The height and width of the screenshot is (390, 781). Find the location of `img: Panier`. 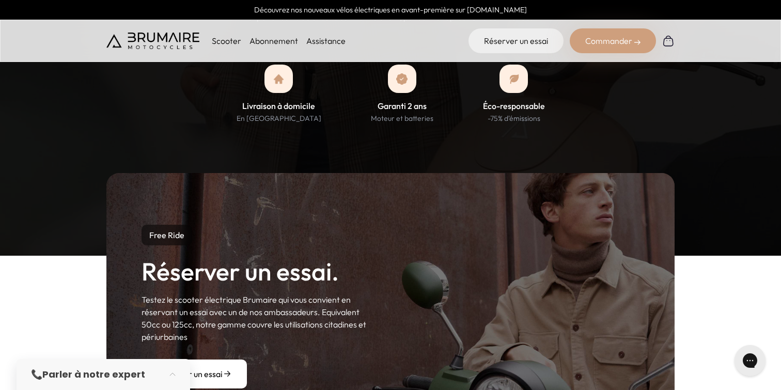

img: Panier is located at coordinates (668, 41).